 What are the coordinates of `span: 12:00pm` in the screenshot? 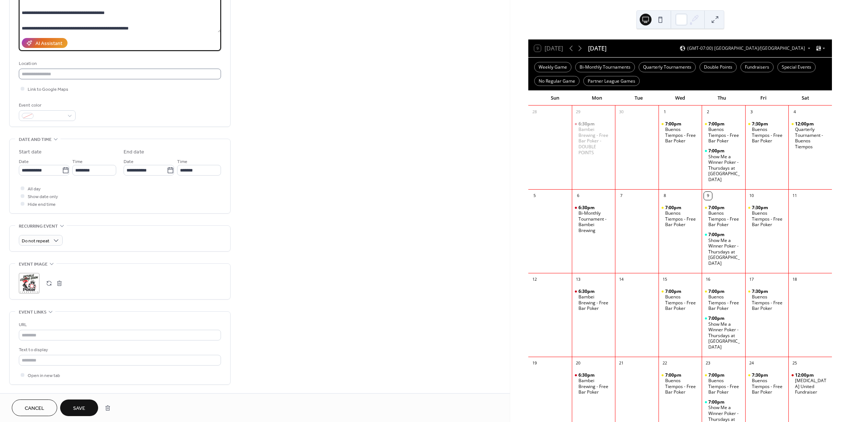 It's located at (805, 375).